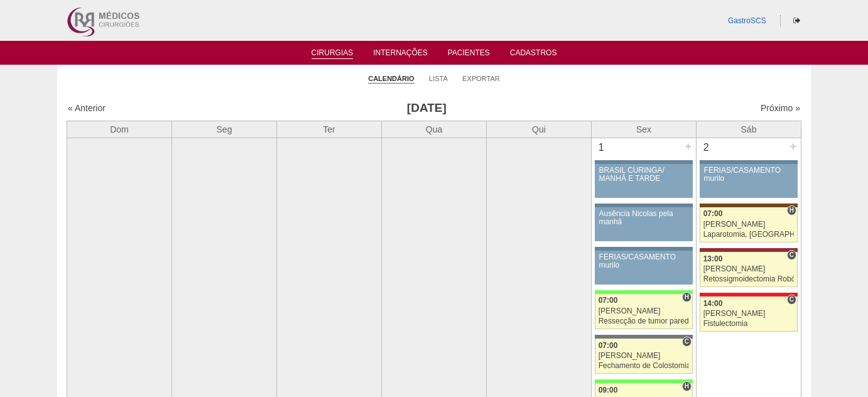 The height and width of the screenshot is (397, 868). What do you see at coordinates (749, 205) in the screenshot?
I see `div: Key: Santa Joana` at bounding box center [749, 205].